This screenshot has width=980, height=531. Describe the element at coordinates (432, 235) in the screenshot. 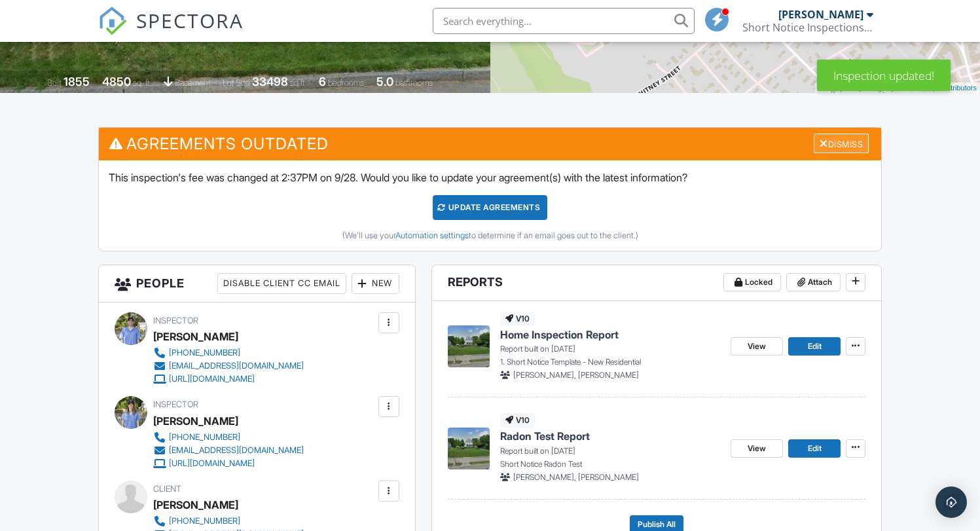

I see `a: Automation settings` at that location.